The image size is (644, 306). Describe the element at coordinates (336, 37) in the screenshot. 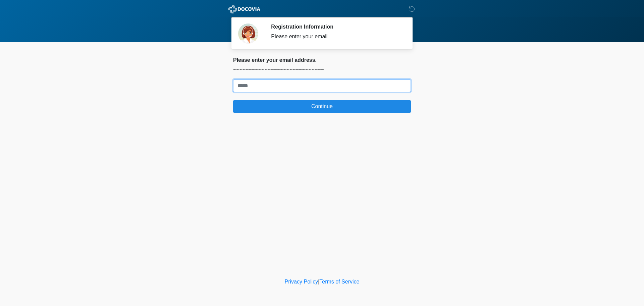

I see `div: Please enter your email` at that location.